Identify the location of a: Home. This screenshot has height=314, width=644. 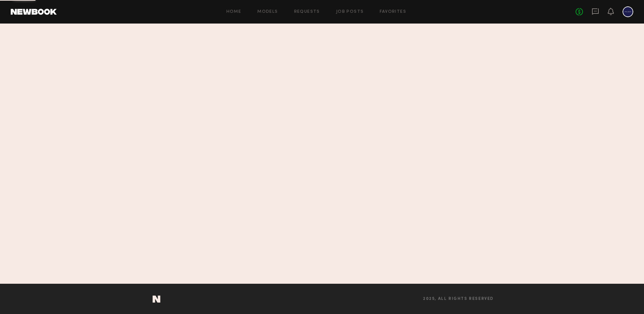
(234, 12).